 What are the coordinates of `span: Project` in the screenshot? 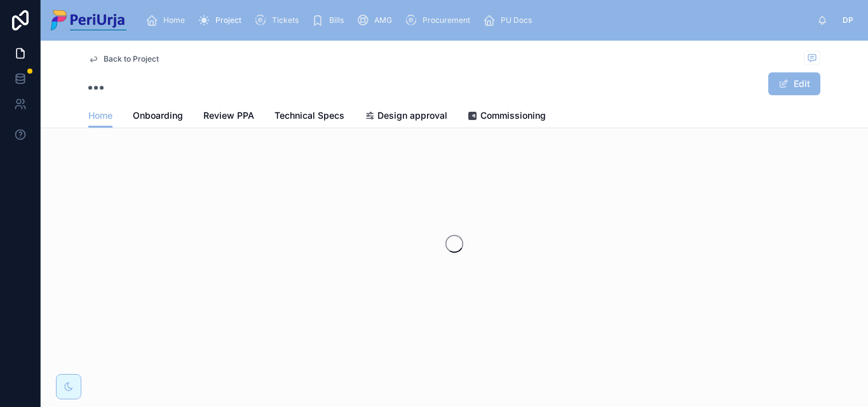 It's located at (228, 21).